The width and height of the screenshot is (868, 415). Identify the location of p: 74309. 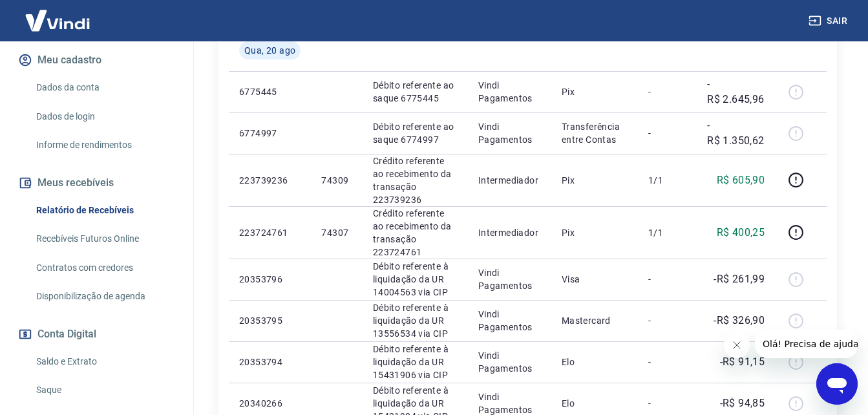
(336, 181).